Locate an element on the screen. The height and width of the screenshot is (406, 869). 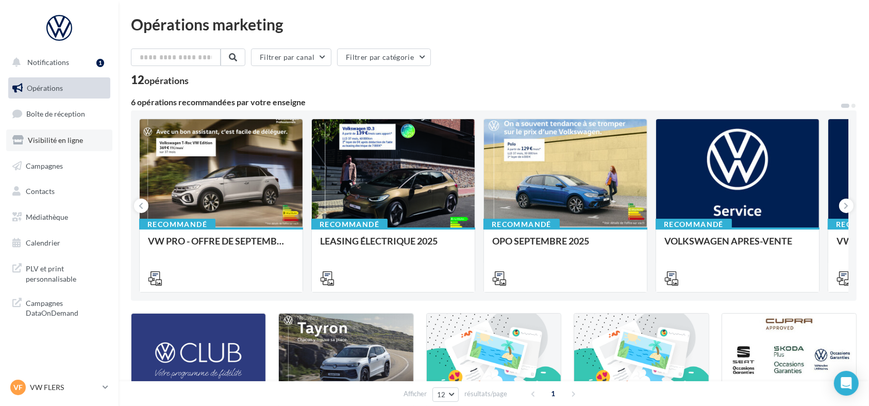
span: Afficher is located at coordinates (415, 393).